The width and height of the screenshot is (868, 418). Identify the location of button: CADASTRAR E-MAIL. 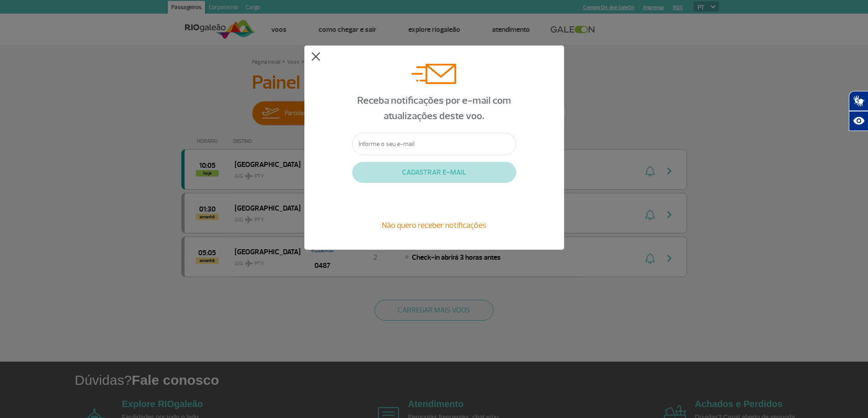
(434, 173).